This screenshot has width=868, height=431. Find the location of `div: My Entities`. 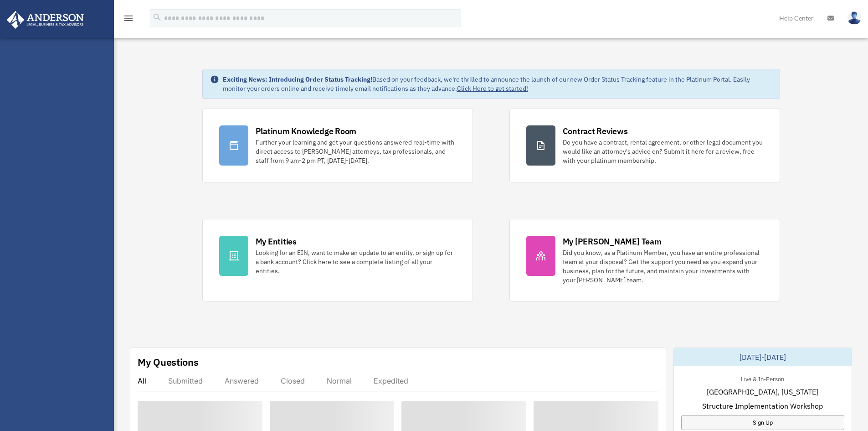

div: My Entities is located at coordinates (276, 241).